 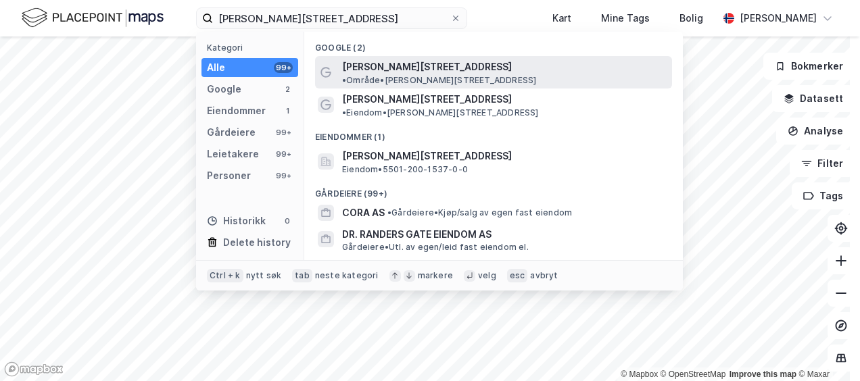 I want to click on span: Gårdeiere • Utl. av egen/leid fast eiendom el., so click(x=435, y=247).